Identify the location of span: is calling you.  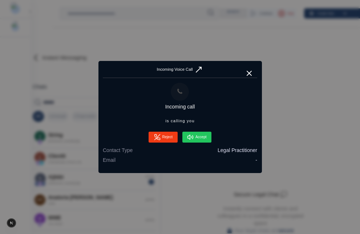
(180, 121).